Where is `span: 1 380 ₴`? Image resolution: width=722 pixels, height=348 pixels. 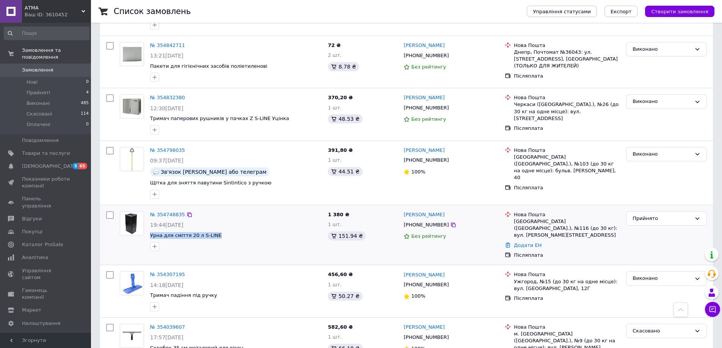
span: 1 380 ₴ is located at coordinates (338, 214).